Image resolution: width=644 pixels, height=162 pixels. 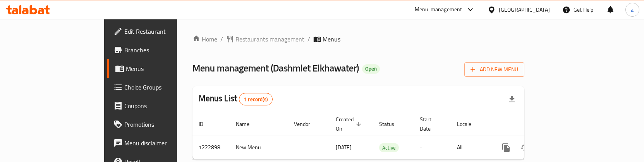 I want to click on span: Coupons, so click(x=165, y=106).